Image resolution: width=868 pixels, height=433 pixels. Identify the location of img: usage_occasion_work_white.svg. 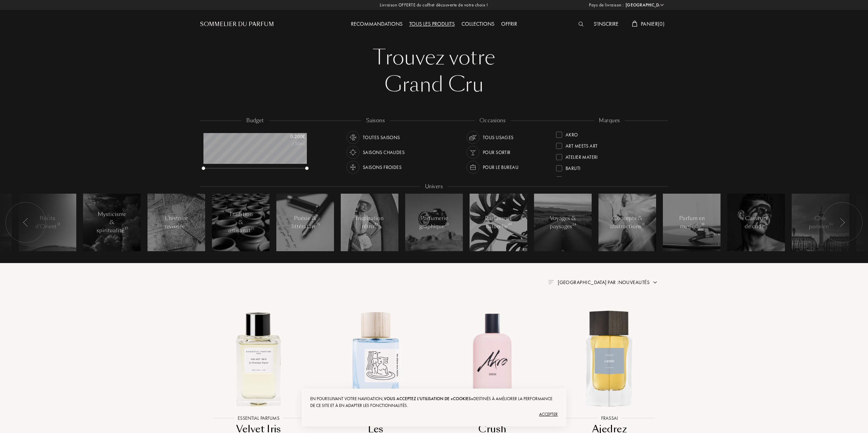
(473, 167).